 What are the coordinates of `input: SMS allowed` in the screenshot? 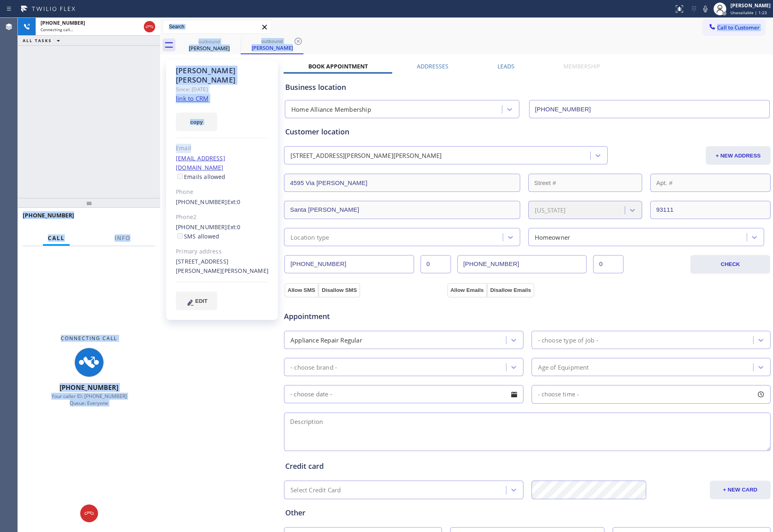 It's located at (180, 236).